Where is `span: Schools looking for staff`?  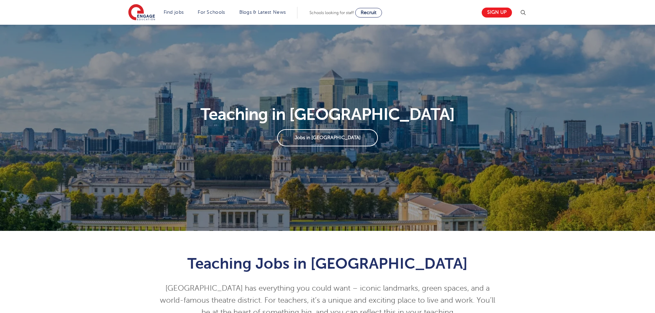 span: Schools looking for staff is located at coordinates (331, 13).